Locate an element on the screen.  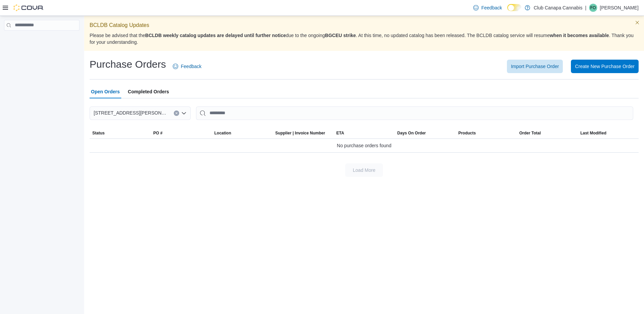
button: Load More is located at coordinates (364, 170).